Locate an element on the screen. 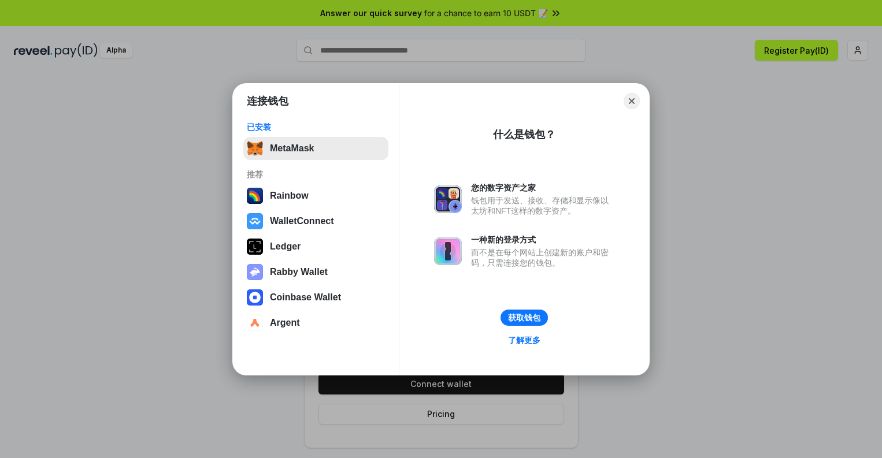 The height and width of the screenshot is (458, 882). div: Coinbase Wallet is located at coordinates (305, 298).